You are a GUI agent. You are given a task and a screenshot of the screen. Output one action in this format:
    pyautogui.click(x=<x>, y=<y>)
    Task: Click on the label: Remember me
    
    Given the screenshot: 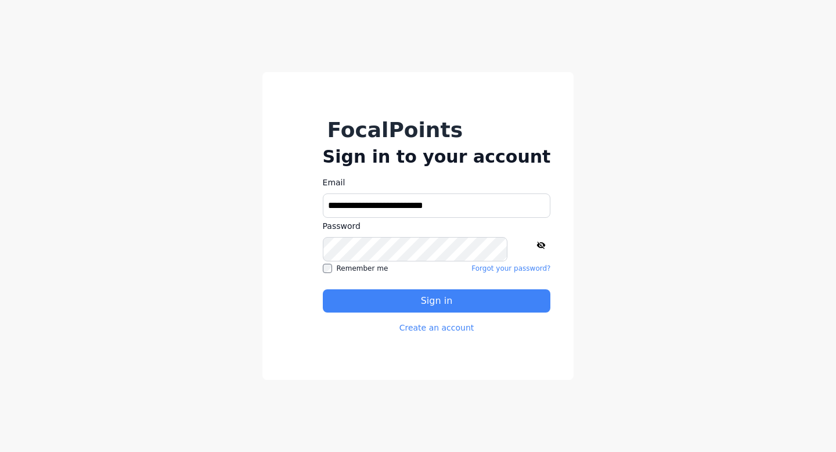 What is the action you would take?
    pyautogui.click(x=355, y=268)
    